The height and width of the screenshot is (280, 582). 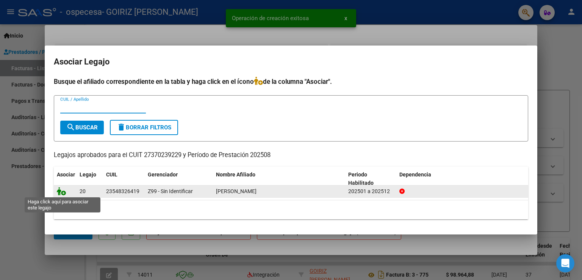 What do you see at coordinates (90, 179) in the screenshot?
I see `datatable-header-cell: Legajo` at bounding box center [90, 179].